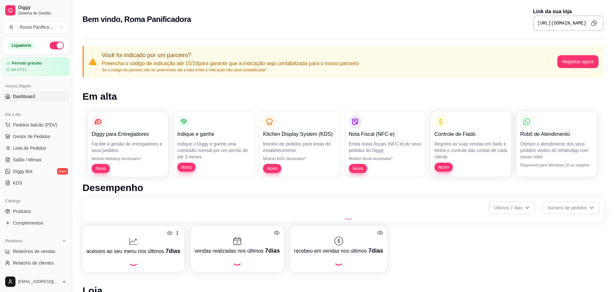 The width and height of the screenshot is (614, 292). I want to click on p: Robô de Atendimento, so click(557, 134).